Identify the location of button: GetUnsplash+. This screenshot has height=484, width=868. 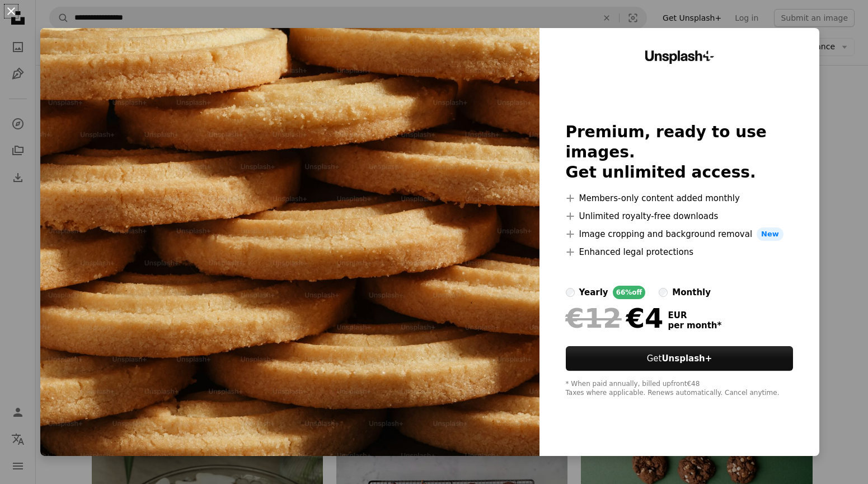
(679, 359).